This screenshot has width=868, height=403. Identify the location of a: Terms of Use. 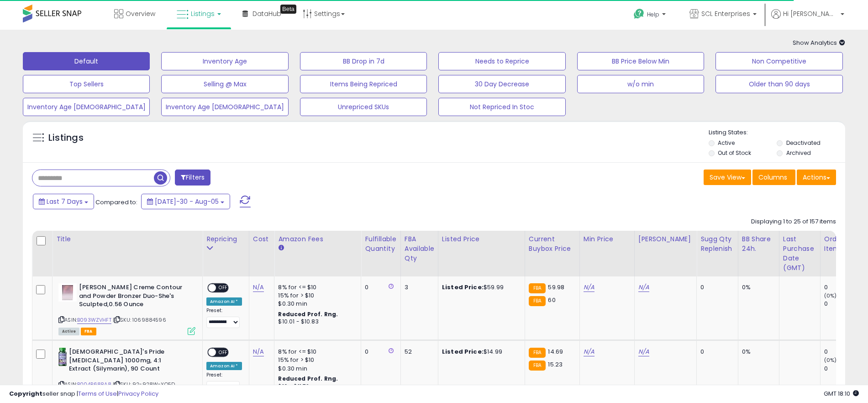
(97, 393).